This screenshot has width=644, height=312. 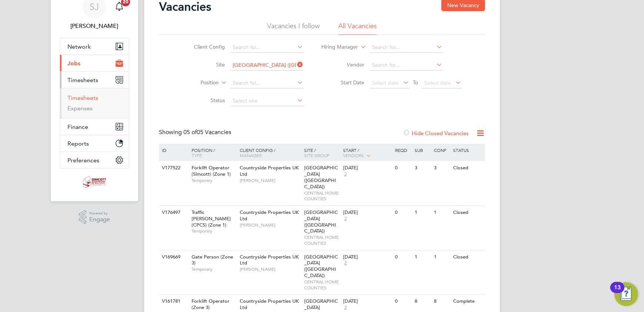 What do you see at coordinates (211, 304) in the screenshot?
I see `span: Forklift Operator (Zone 3)` at bounding box center [211, 304].